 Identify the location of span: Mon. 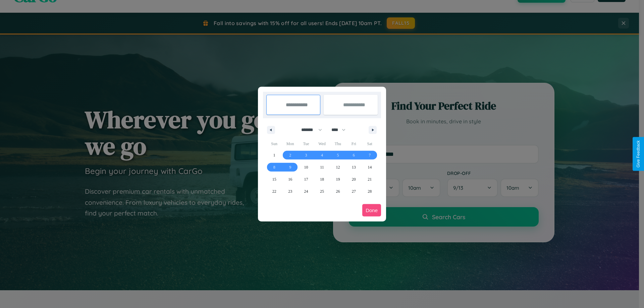
(290, 144).